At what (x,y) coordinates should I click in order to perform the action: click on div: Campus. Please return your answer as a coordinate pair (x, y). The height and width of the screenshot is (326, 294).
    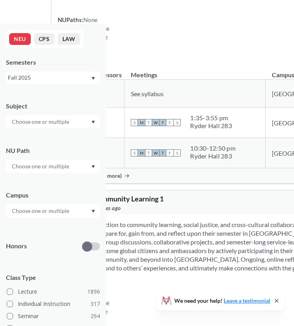
    Looking at the image, I should click on (53, 195).